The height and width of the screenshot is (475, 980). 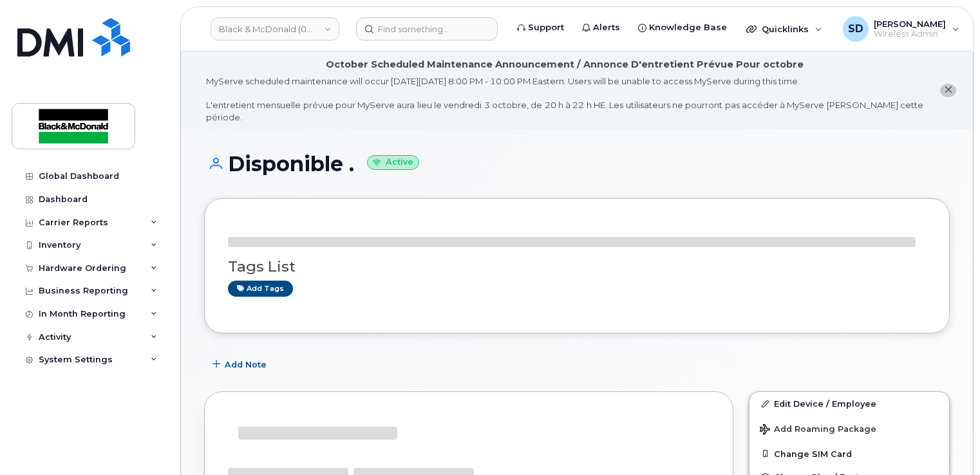 I want to click on div: October Scheduled Maintenance Announcement / Annonce D'entretient Prévue Pour octobre, so click(x=565, y=64).